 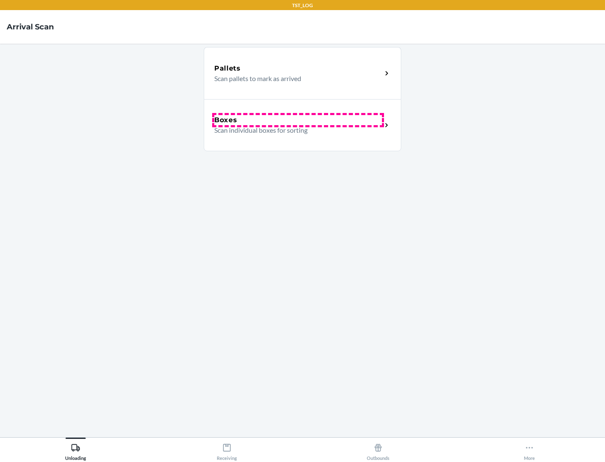 What do you see at coordinates (227, 69) in the screenshot?
I see `h5: Pallets` at bounding box center [227, 69].